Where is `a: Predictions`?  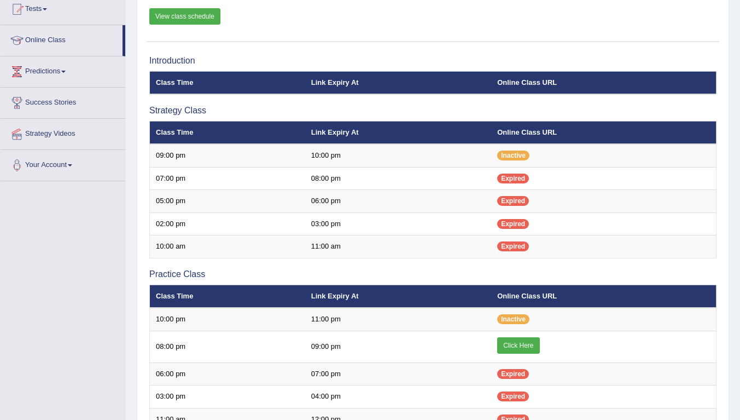 a: Predictions is located at coordinates (63, 70).